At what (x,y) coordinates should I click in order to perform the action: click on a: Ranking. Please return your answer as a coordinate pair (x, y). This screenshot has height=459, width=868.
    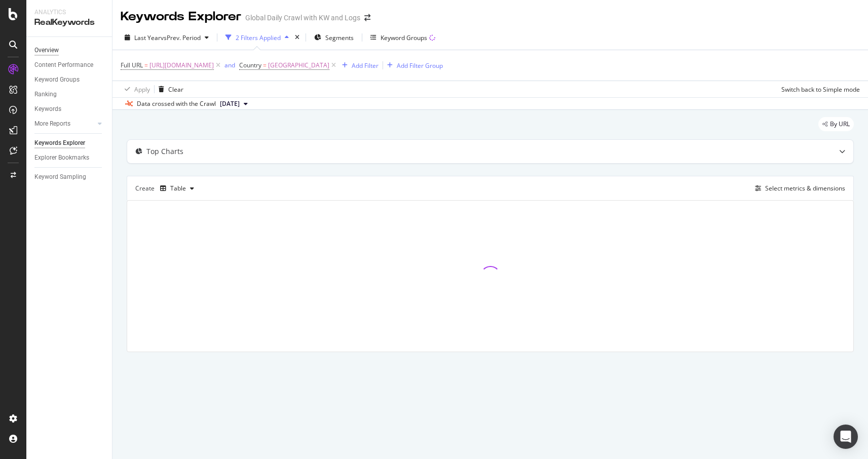
    Looking at the image, I should click on (69, 95).